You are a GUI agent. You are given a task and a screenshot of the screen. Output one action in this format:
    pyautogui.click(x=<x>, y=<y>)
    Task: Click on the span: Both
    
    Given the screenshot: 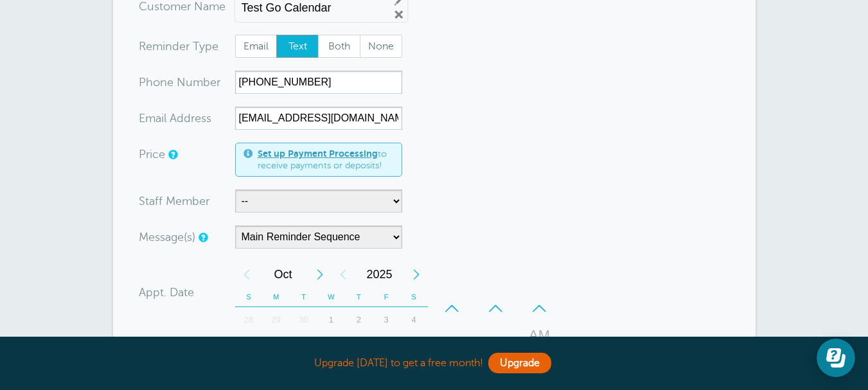 What is the action you would take?
    pyautogui.click(x=339, y=47)
    